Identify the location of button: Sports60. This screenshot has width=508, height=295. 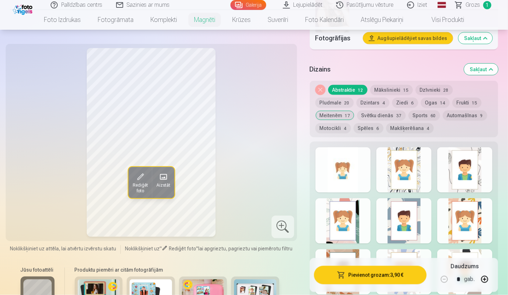
(424, 115).